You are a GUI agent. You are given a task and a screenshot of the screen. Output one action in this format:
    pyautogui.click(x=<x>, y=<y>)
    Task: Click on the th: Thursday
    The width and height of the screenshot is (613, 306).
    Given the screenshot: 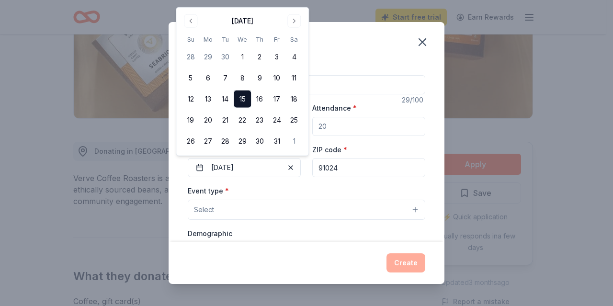 What is the action you would take?
    pyautogui.click(x=260, y=39)
    